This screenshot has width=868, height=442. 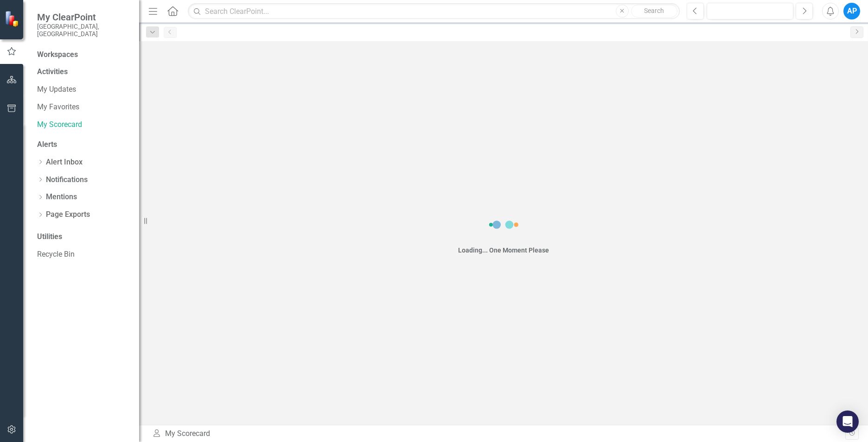 I want to click on div: Open Intercom Messenger, so click(x=848, y=422).